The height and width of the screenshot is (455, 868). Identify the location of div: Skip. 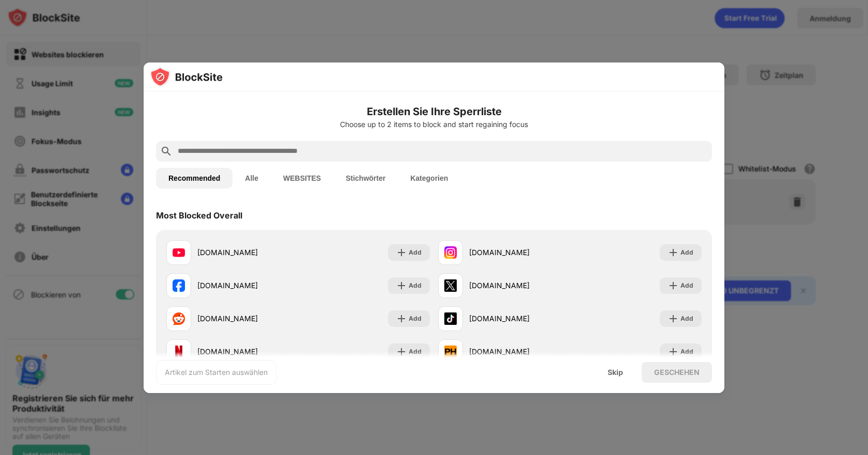
(616, 372).